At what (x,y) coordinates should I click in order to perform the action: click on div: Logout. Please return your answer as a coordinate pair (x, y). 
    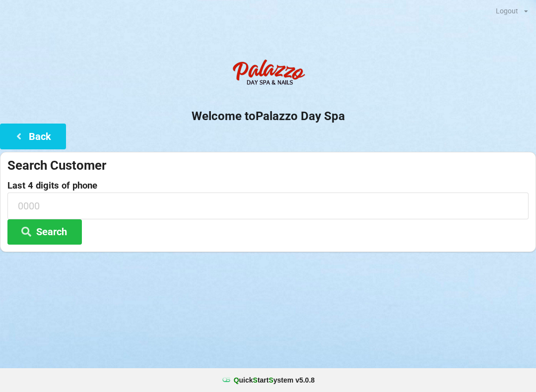
    Looking at the image, I should click on (507, 11).